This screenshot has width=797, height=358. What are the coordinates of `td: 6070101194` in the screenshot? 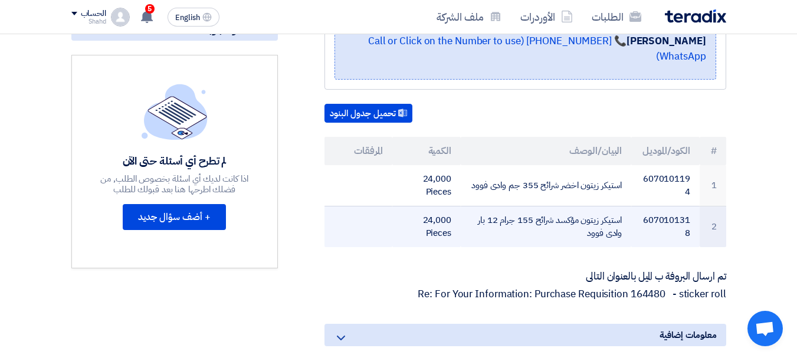 It's located at (666, 186).